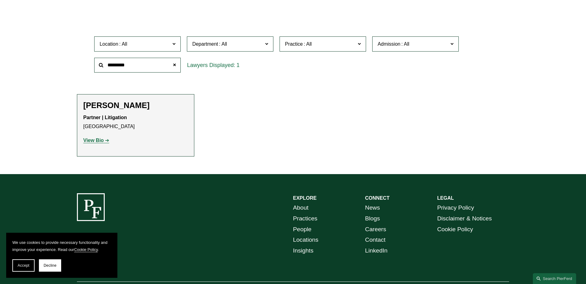  Describe the element at coordinates (105, 117) in the screenshot. I see `strong: Partner | Litigation` at that location.